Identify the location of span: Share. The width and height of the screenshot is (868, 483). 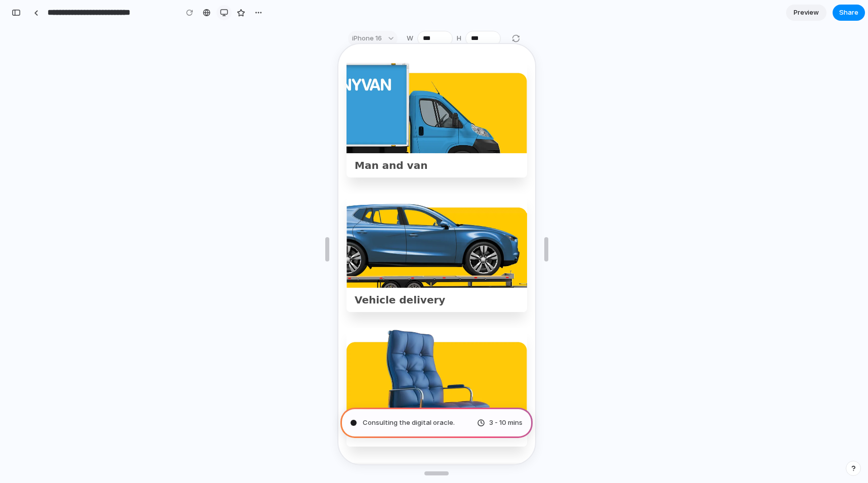
(848, 13).